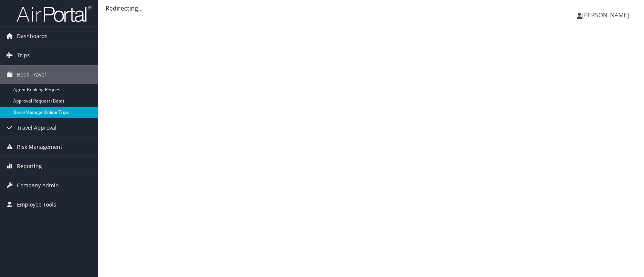 The width and height of the screenshot is (644, 277). Describe the element at coordinates (30, 166) in the screenshot. I see `span: Reporting` at that location.